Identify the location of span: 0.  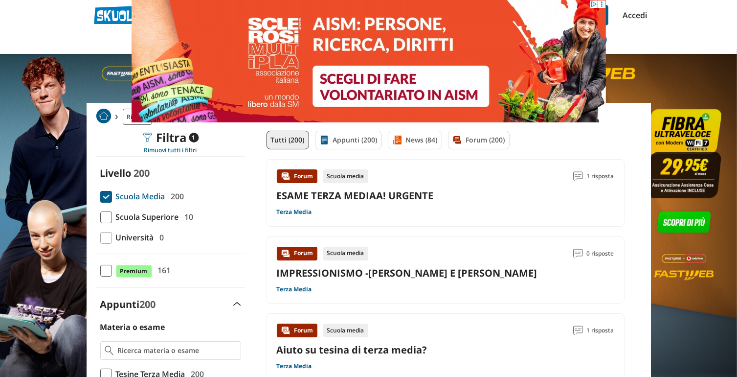
(160, 237).